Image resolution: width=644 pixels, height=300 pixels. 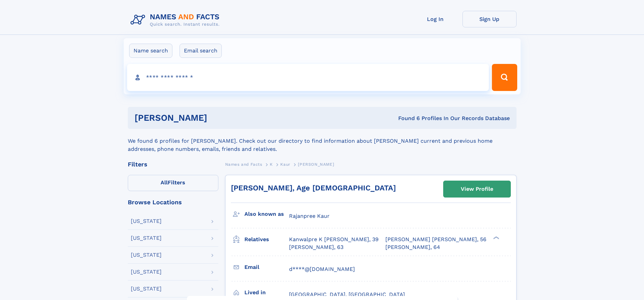 What do you see at coordinates (173, 183) in the screenshot?
I see `label: Filters` at bounding box center [173, 183].